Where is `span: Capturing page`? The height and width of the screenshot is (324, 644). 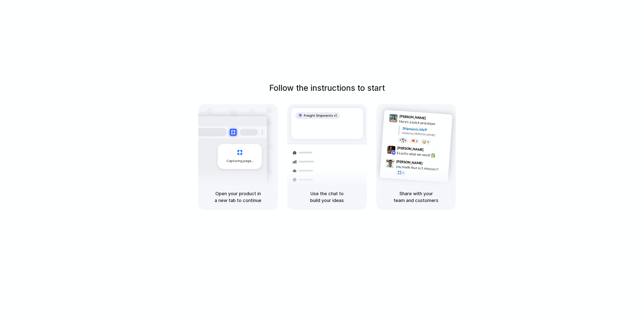
span: Capturing page is located at coordinates (240, 161).